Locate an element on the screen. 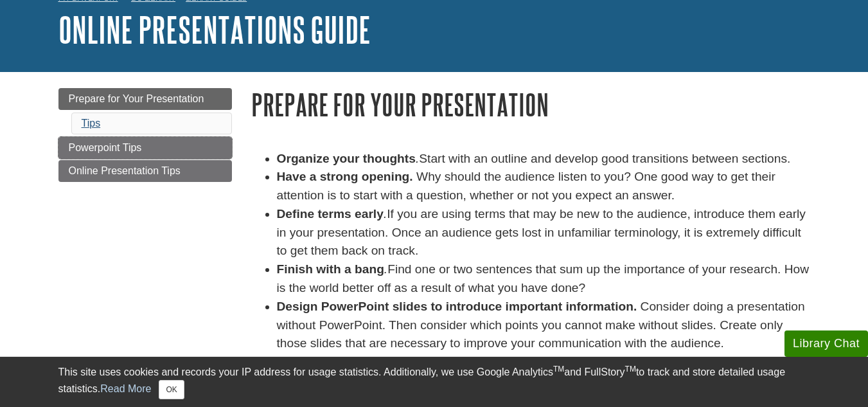  li: Do not wait until the last minute to time your presentation. You only have 5 minutes to speak, so... is located at coordinates (543, 372).